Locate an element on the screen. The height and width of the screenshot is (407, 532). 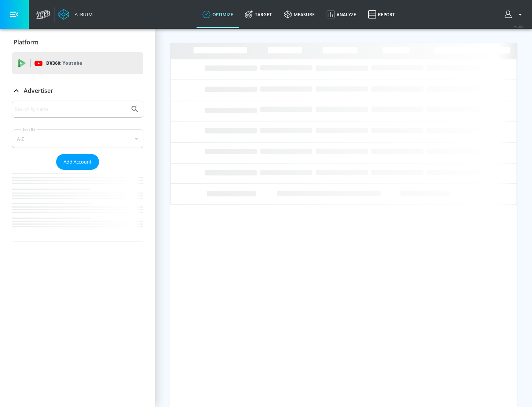
p: Youtube is located at coordinates (72, 63).